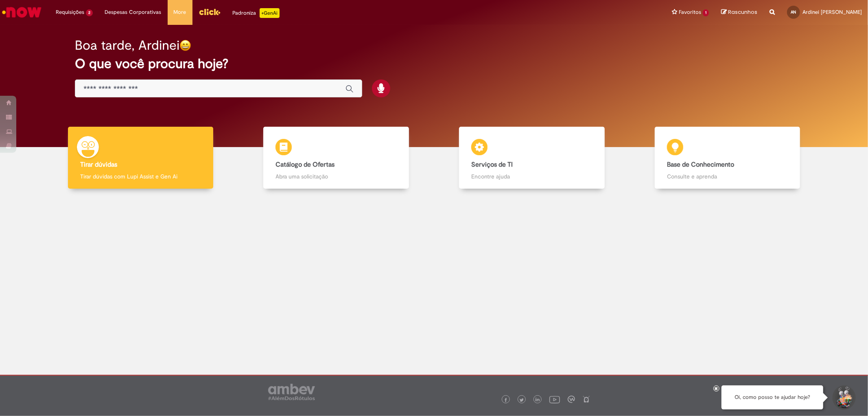  Describe the element at coordinates (586, 399) in the screenshot. I see `img: logo_footer_naosei.png` at that location.